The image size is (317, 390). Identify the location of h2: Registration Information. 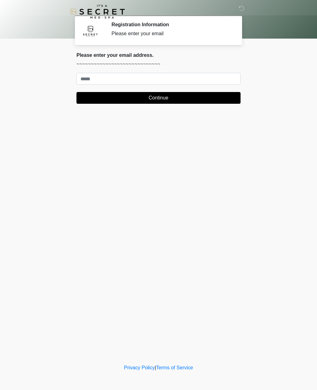
(171, 24).